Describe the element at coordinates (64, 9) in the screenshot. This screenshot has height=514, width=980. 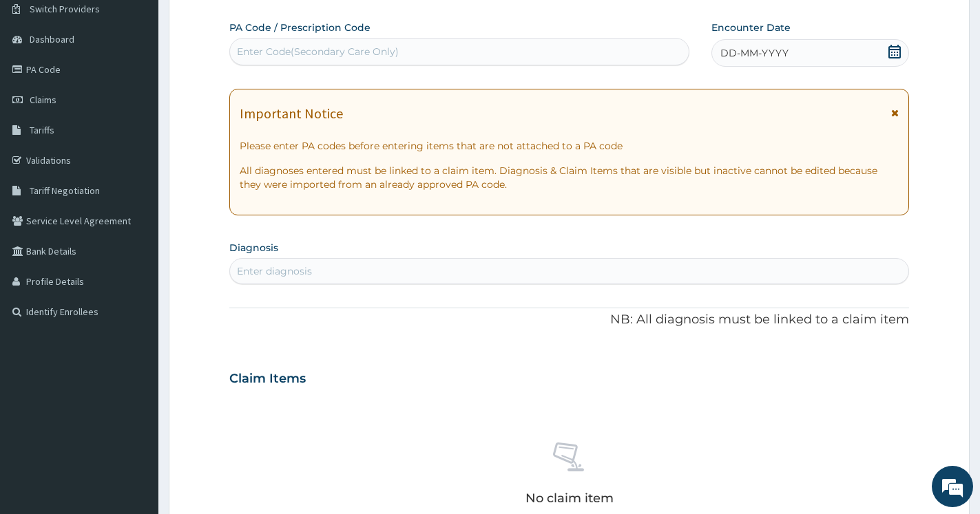
I see `span: Switch Providers` at that location.